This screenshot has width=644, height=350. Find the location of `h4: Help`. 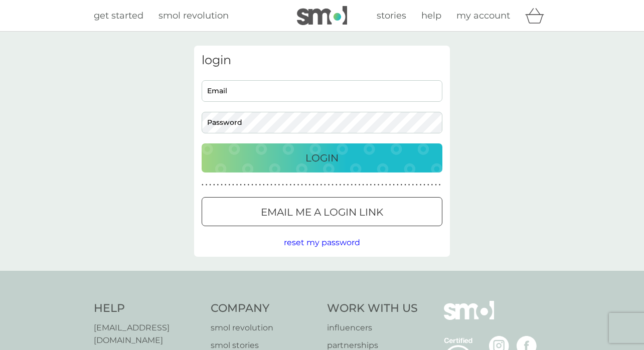

h4: Help is located at coordinates (147, 308).